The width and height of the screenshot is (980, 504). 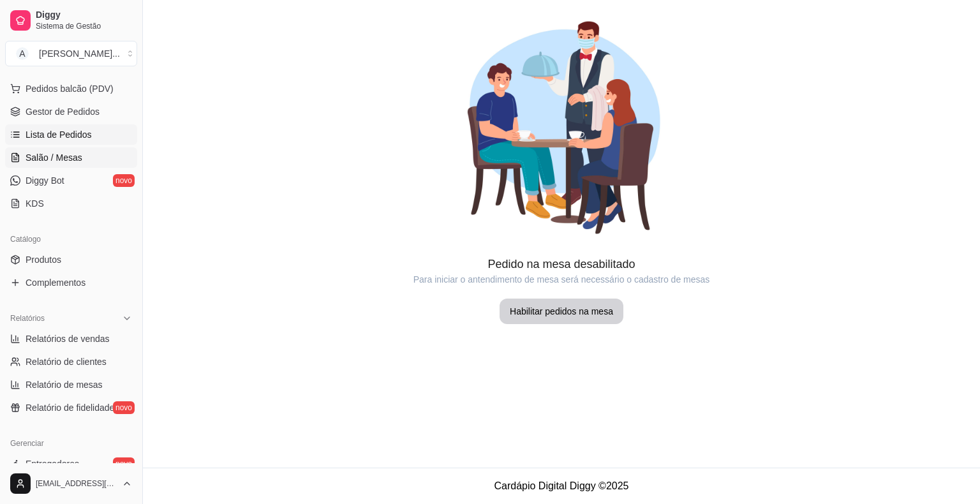 What do you see at coordinates (71, 444) in the screenshot?
I see `div: Gerenciar` at bounding box center [71, 444].